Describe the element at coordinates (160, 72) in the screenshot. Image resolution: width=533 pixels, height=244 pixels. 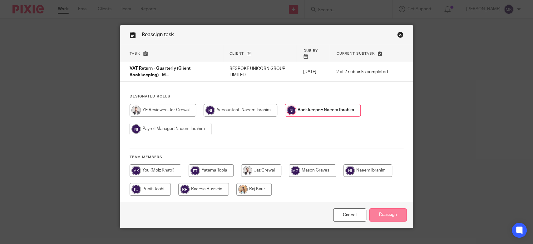
I see `span: VAT Return - Quarterly (Client Bookkeeping) - M...` at that location.